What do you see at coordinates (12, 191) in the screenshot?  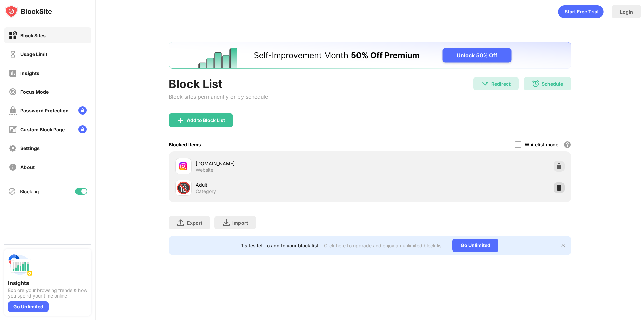 I see `img: blocking-icon.svg` at bounding box center [12, 191].